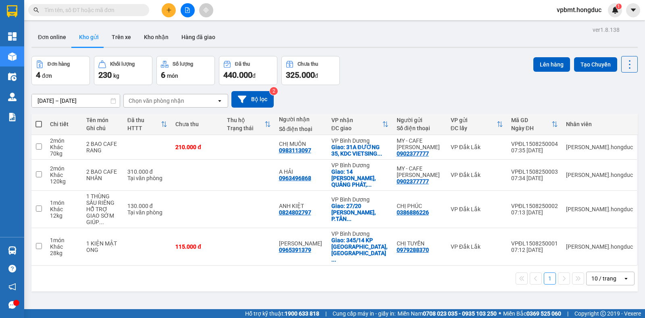  Describe the element at coordinates (147, 206) in the screenshot. I see `div: 130.000 đ` at that location.